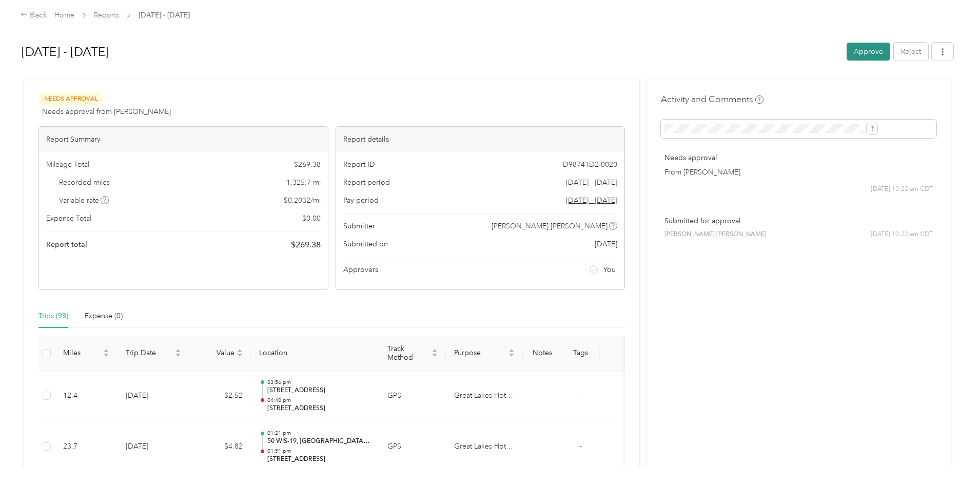 The image size is (980, 485). What do you see at coordinates (84, 182) in the screenshot?
I see `span: Recorded miles` at bounding box center [84, 182].